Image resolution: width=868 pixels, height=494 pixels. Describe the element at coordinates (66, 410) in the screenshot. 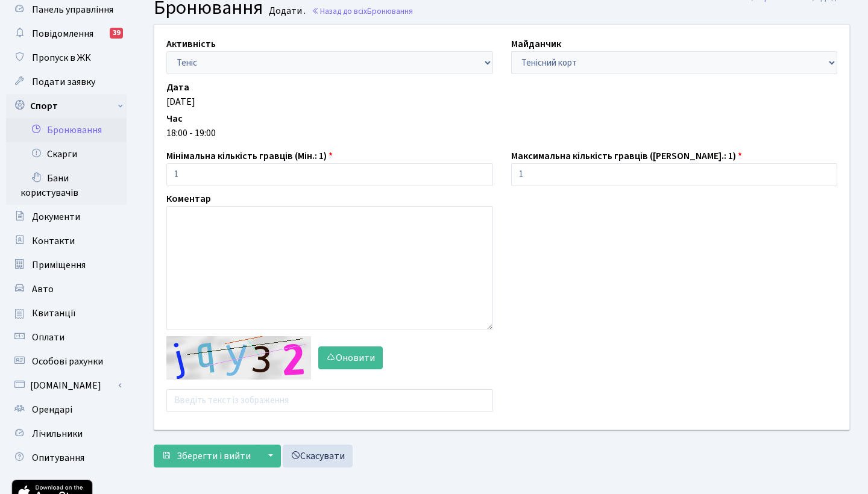

I see `a: Орендарі` at that location.